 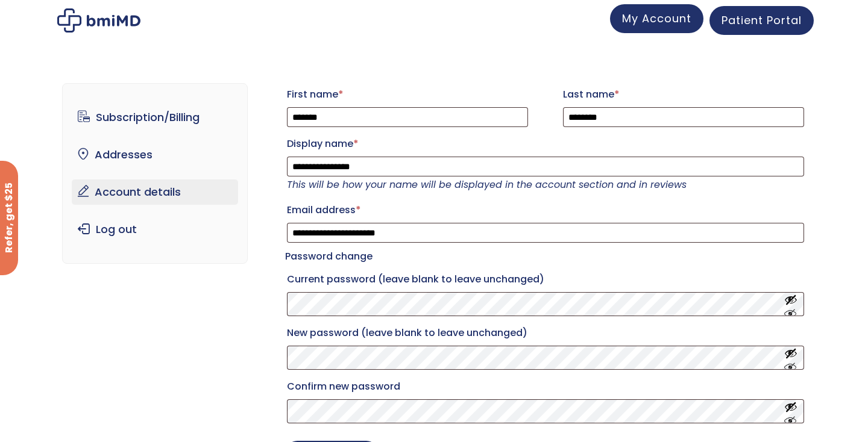 What do you see at coordinates (657, 19) in the screenshot?
I see `a: My Account` at bounding box center [657, 19].